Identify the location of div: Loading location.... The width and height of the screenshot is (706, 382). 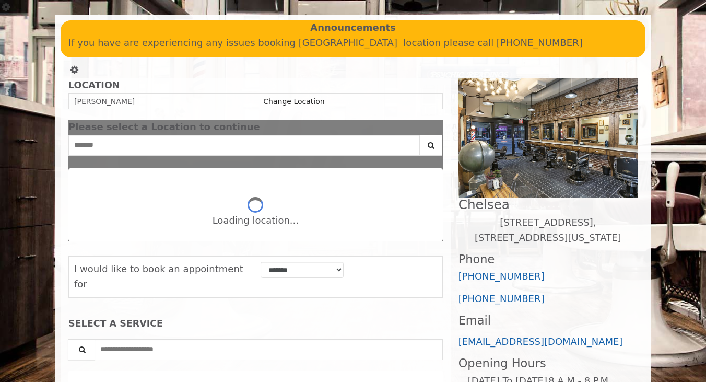
(255, 220).